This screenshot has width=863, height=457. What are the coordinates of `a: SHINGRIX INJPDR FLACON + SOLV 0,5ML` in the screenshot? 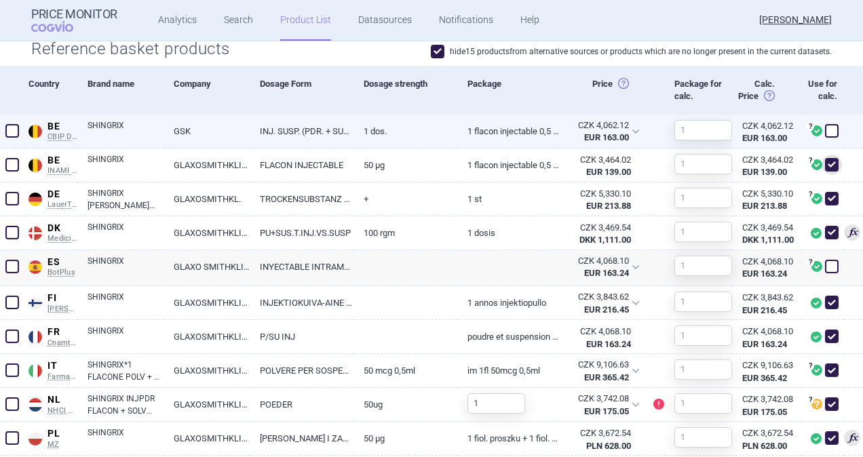 It's located at (126, 405).